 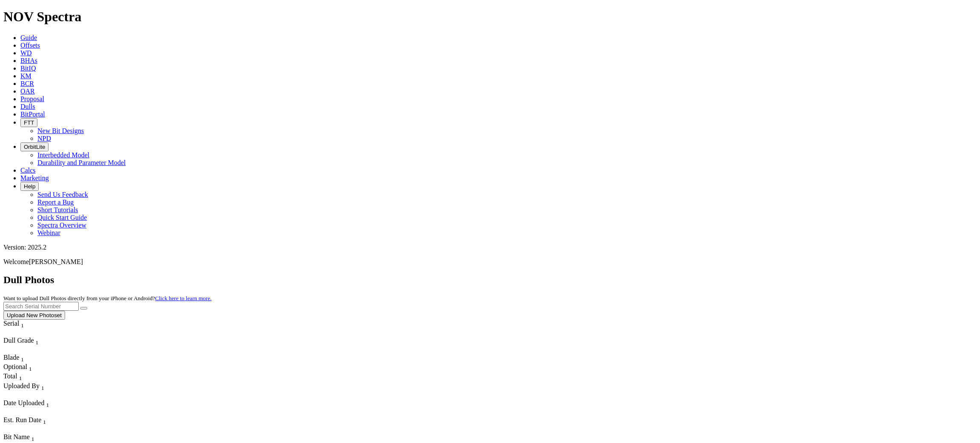 What do you see at coordinates (490, 262) in the screenshot?
I see `p: Welcome` at bounding box center [490, 262].